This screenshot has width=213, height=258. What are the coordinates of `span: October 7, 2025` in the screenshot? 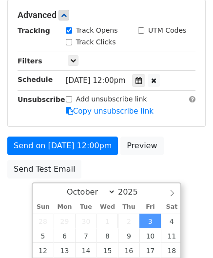 It's located at (86, 236).